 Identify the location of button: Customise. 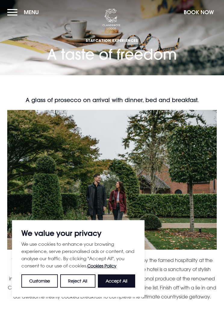
(39, 281).